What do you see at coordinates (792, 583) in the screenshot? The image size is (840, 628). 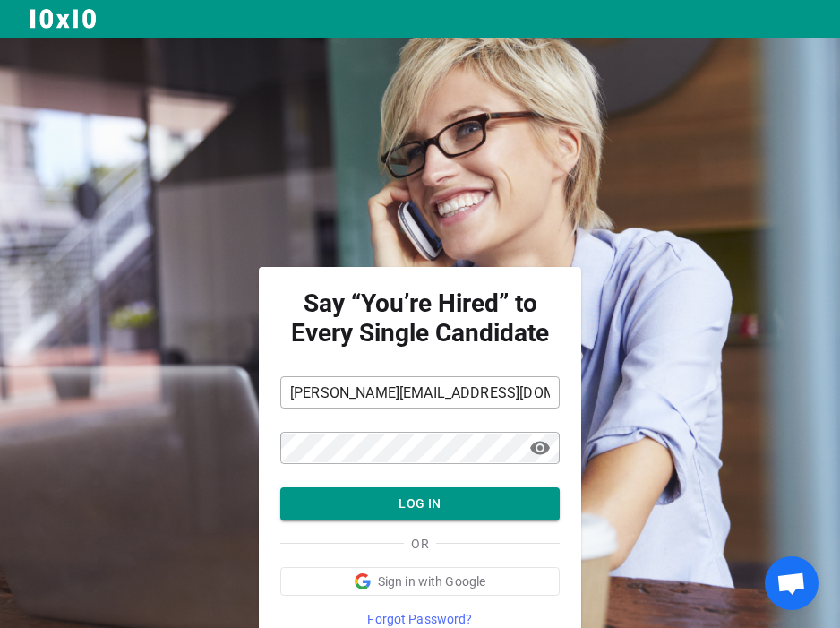 I see `a: Open chat` at bounding box center [792, 583].